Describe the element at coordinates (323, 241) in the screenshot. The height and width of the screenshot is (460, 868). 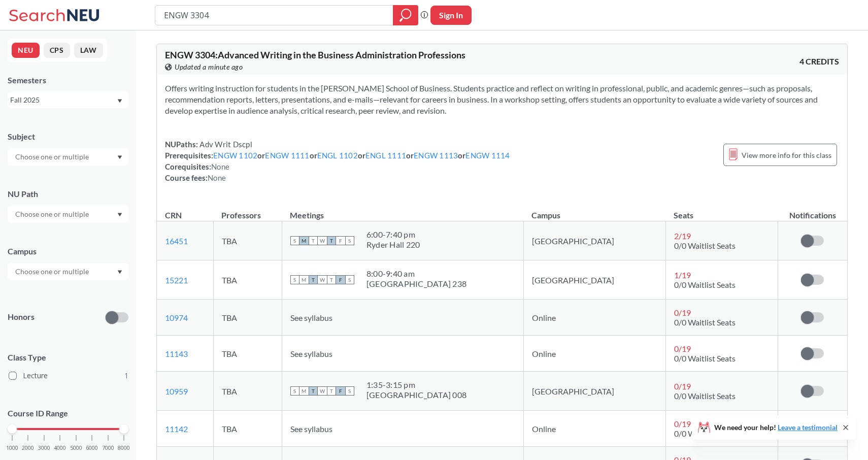
I see `span: W` at that location.